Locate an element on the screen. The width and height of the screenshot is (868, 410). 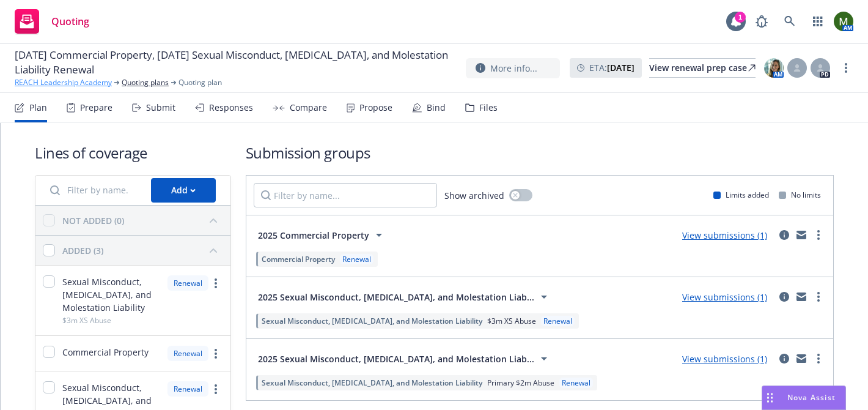
div: Add is located at coordinates (183, 190).